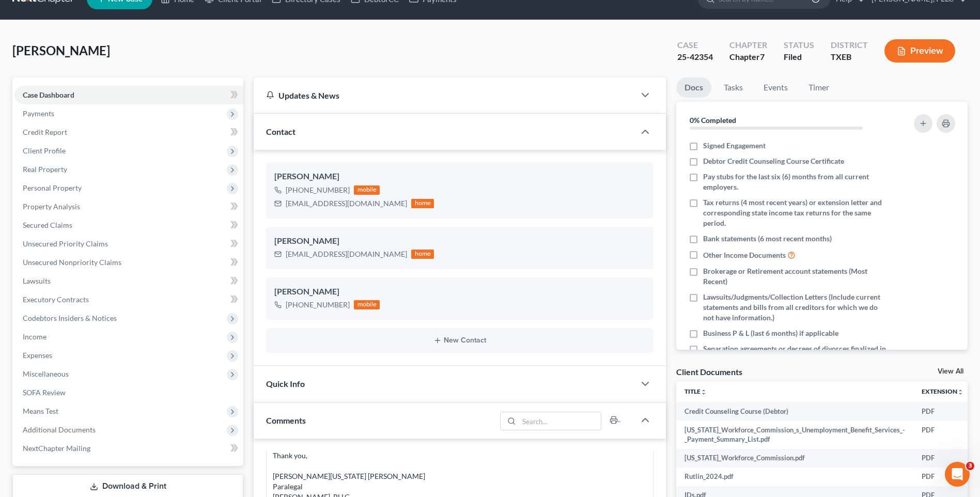 This screenshot has height=497, width=980. I want to click on a: Credit Report, so click(129, 132).